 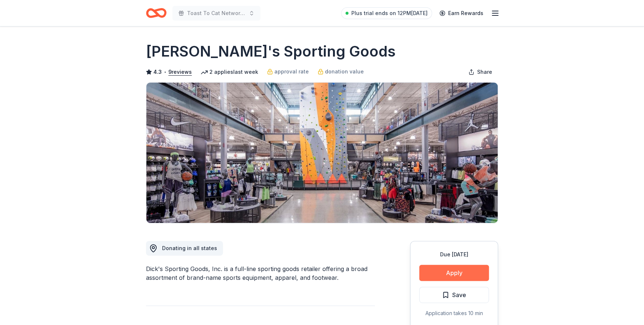 I want to click on span: approval rate, so click(x=291, y=71).